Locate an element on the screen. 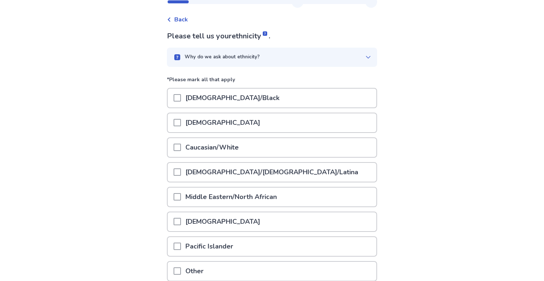  span: ethnicity is located at coordinates (250, 36).